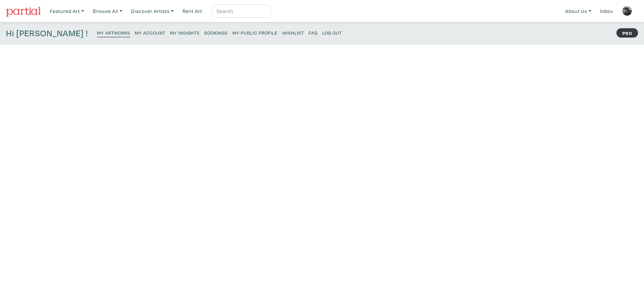 This screenshot has width=644, height=300. I want to click on a: FAQ, so click(313, 32).